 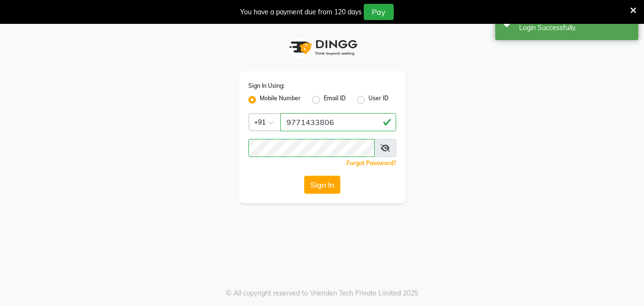 What do you see at coordinates (280, 100) in the screenshot?
I see `label: Mobile Number` at bounding box center [280, 100].